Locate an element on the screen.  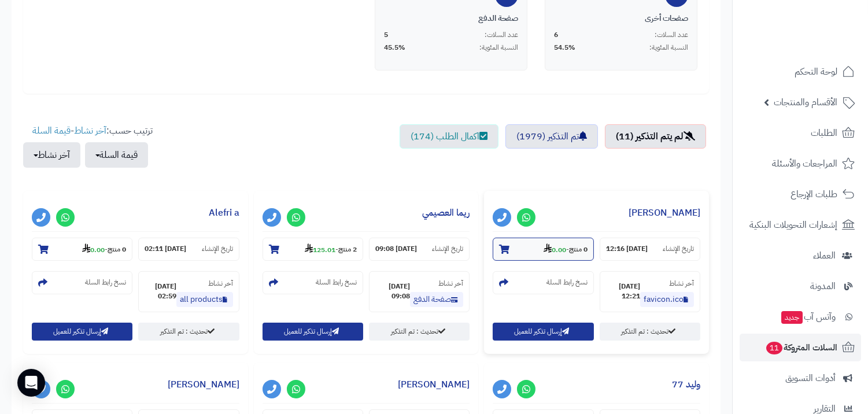
span: لوحة التحكم is located at coordinates (816, 72).